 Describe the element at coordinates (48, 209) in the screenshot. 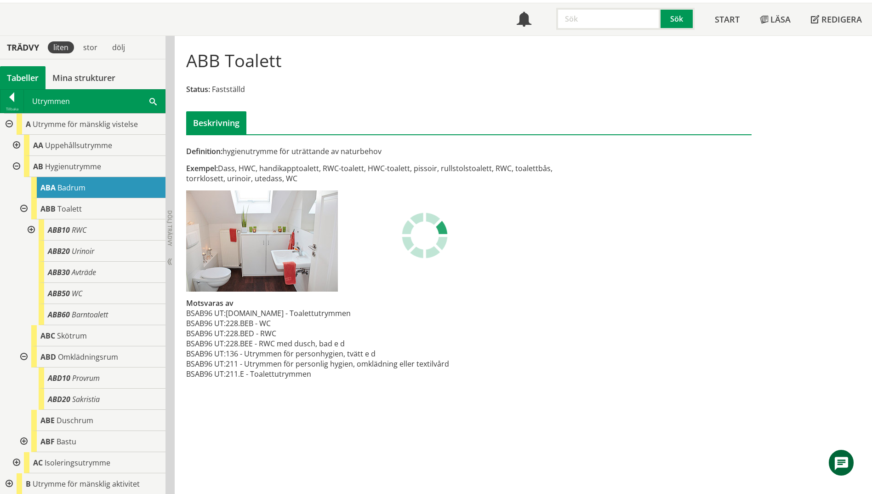

I see `span: ABB` at that location.